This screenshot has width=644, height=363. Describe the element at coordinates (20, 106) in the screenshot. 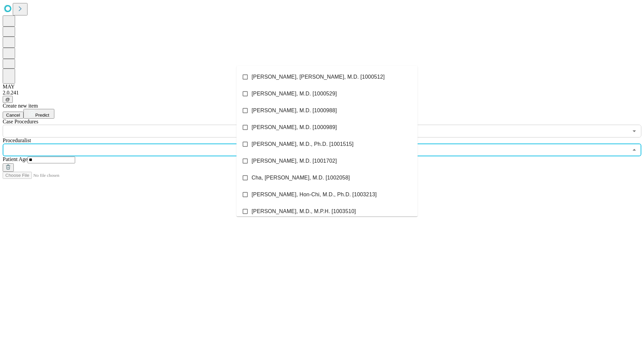

I see `span: Create new item` at that location.